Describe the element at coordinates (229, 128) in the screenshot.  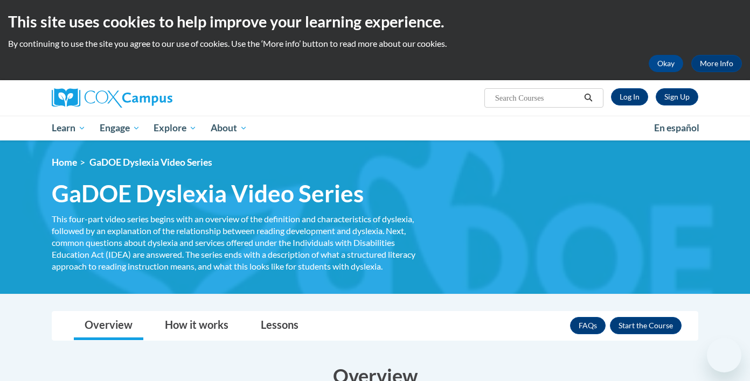
I see `a: About` at that location.